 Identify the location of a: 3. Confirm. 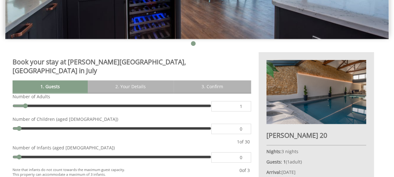
(212, 86).